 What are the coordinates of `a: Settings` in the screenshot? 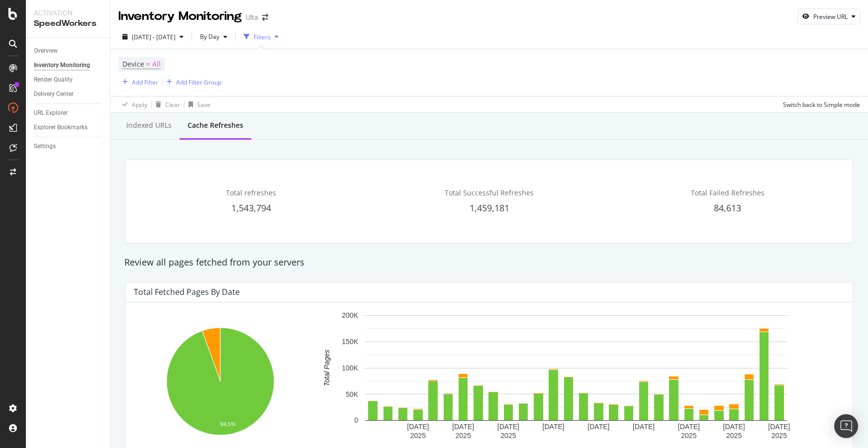 It's located at (68, 146).